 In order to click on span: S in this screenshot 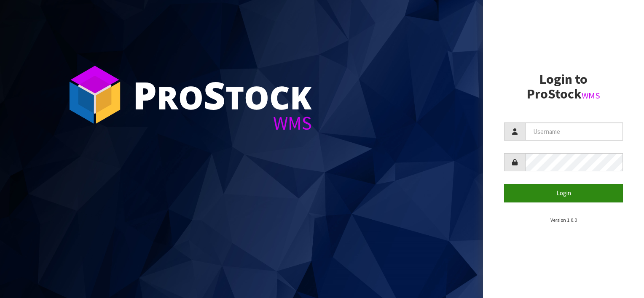, I will do `click(214, 95)`.